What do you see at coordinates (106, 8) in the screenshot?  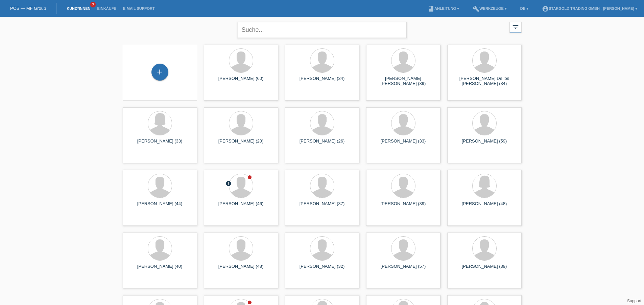 I see `a: Einkäufe` at bounding box center [106, 8].